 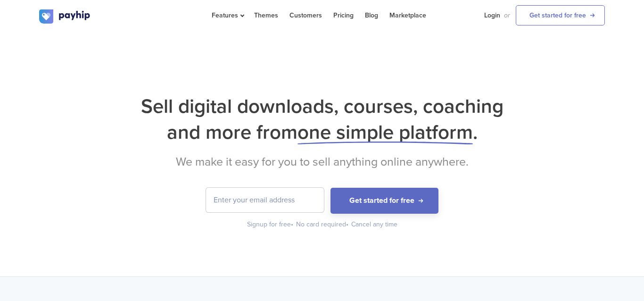 I want to click on a: Get started for free, so click(x=560, y=15).